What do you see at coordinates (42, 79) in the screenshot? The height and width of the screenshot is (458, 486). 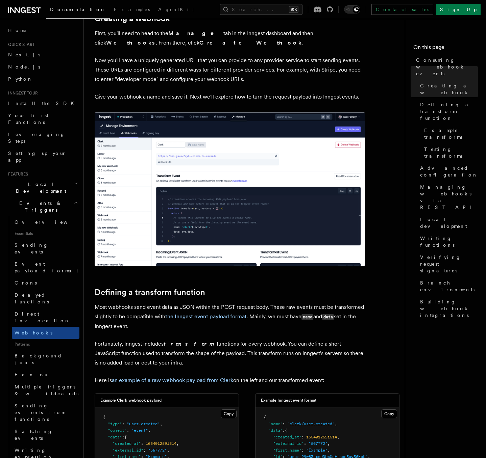 I see `a: Python` at bounding box center [42, 79].